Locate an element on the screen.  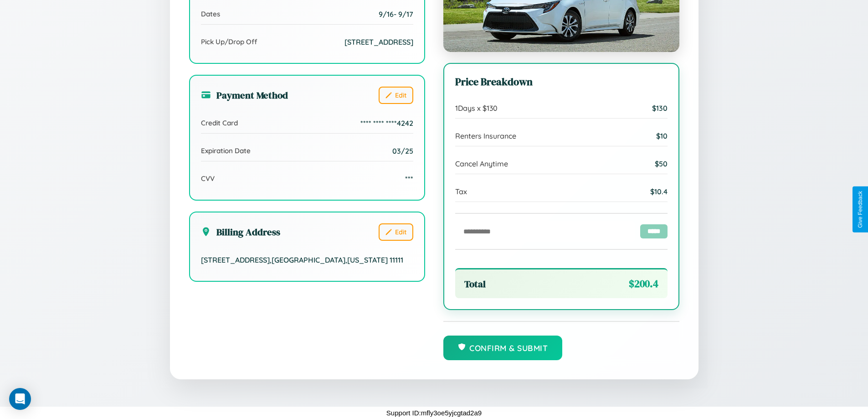
h3: Billing Address is located at coordinates (241, 232).